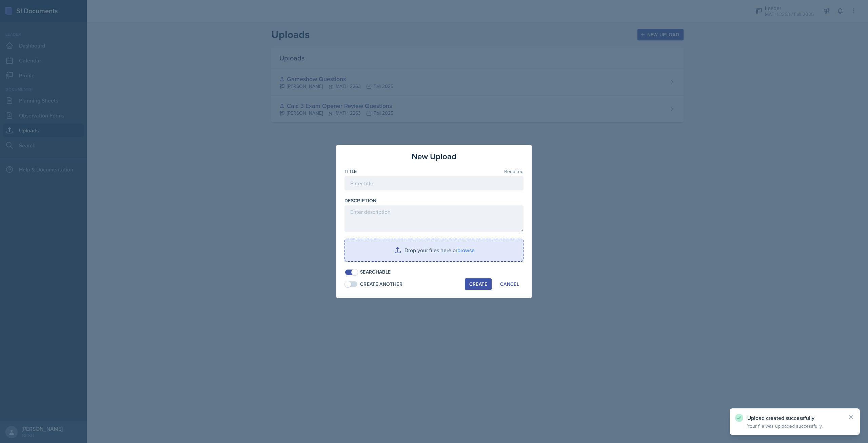  What do you see at coordinates (434, 184) in the screenshot?
I see `input: Enter title` at bounding box center [434, 184].